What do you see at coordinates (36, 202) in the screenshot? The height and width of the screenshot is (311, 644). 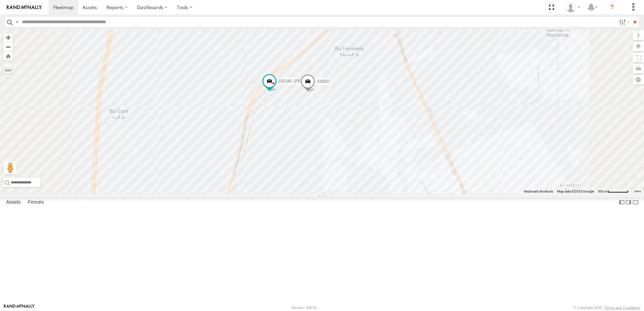 I see `label: Fences` at bounding box center [36, 202].